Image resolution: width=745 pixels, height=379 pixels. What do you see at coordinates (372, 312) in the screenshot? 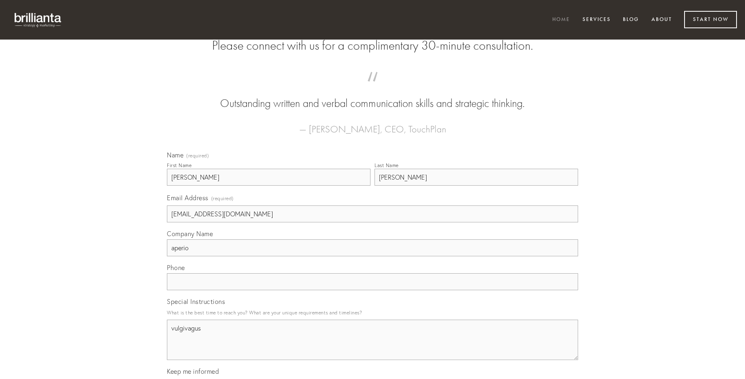
I see `p: What is the best time to reach you? What are your unique requirements and timelines?` at bounding box center [372, 312].